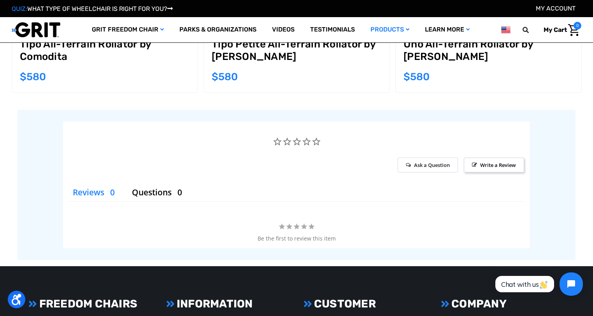 The image size is (593, 316). Describe the element at coordinates (578, 26) in the screenshot. I see `span: 0` at that location.